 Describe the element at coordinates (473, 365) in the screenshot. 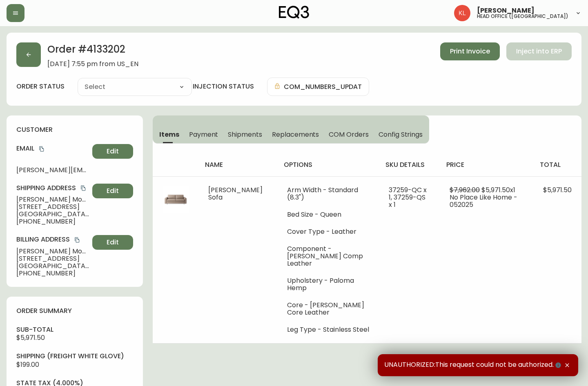

I see `span: UNAUTHORIZED:This request could not be authorized.` at that location.